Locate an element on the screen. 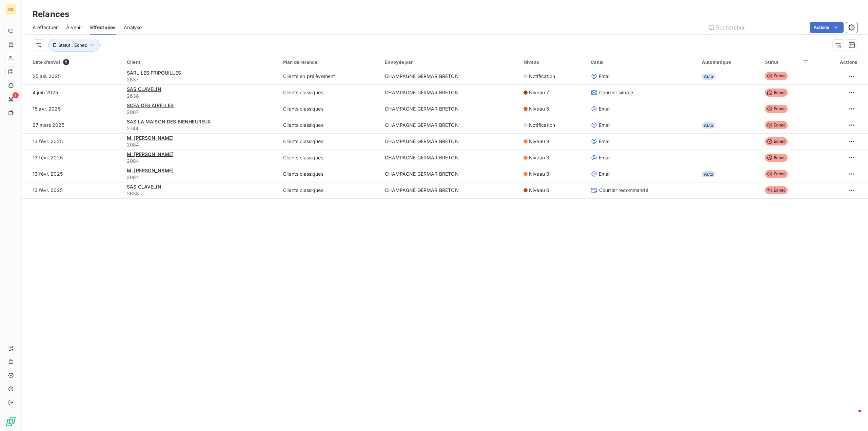 Image resolution: width=868 pixels, height=431 pixels. span: 8 is located at coordinates (66, 62).